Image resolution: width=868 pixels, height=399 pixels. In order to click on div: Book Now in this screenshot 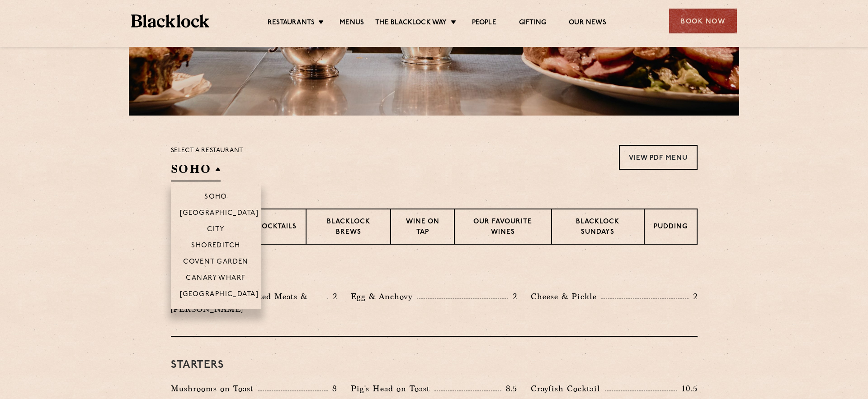, I will do `click(703, 21)`.